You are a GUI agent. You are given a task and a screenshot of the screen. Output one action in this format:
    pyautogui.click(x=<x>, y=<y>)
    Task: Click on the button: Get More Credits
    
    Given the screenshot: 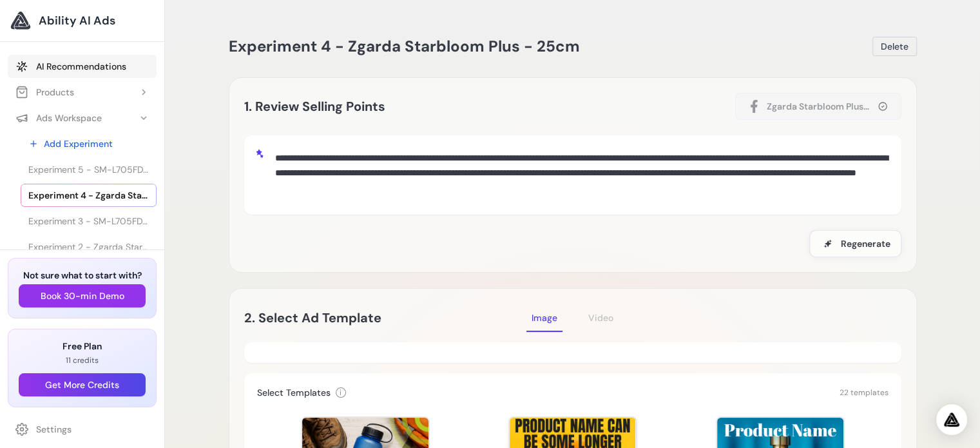 What is the action you would take?
    pyautogui.click(x=82, y=385)
    